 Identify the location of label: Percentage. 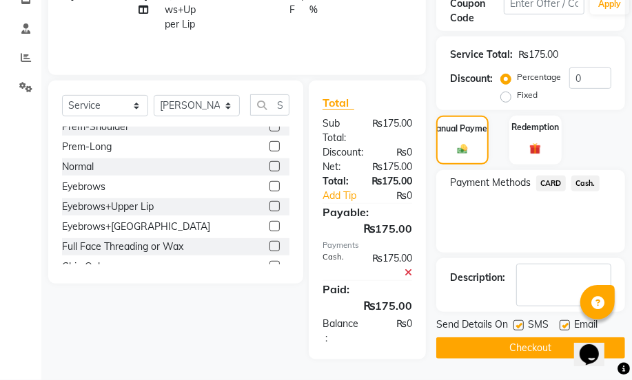
(539, 77).